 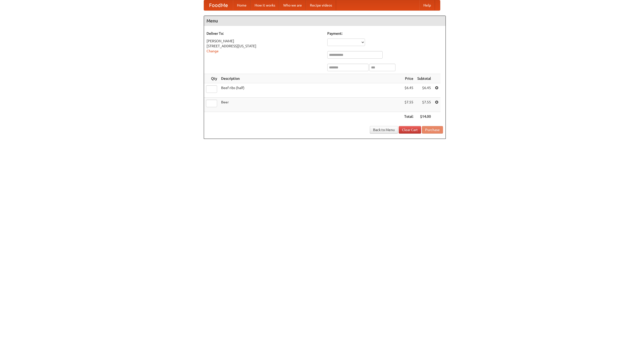 What do you see at coordinates (409, 116) in the screenshot?
I see `th: Total:` at bounding box center [409, 116].